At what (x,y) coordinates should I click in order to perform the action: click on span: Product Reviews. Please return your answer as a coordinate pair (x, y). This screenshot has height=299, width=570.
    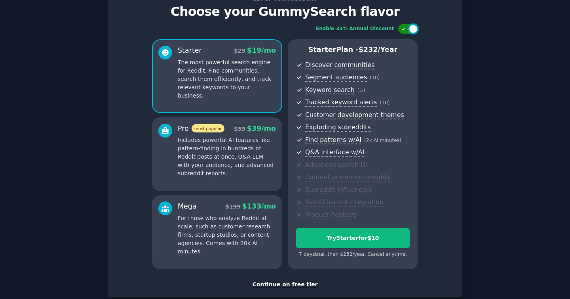
    Looking at the image, I should click on (331, 215).